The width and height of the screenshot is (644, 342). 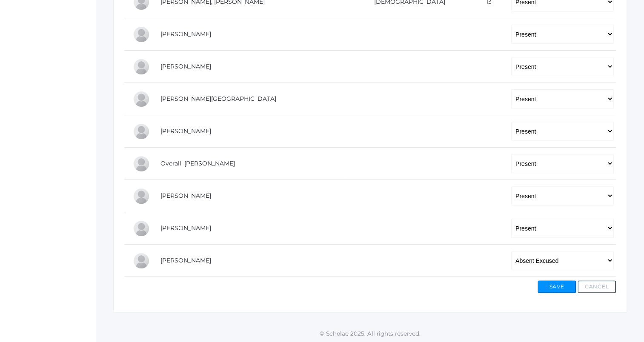 I want to click on div: LaRae Erner, so click(x=141, y=34).